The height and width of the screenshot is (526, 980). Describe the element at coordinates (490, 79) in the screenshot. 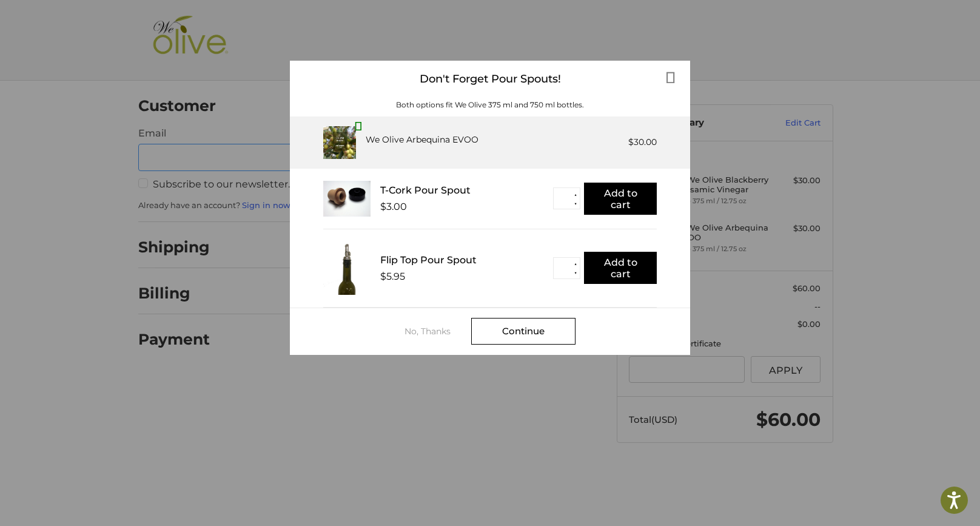

I see `div: Don't Forget Pour Spouts!` at that location.